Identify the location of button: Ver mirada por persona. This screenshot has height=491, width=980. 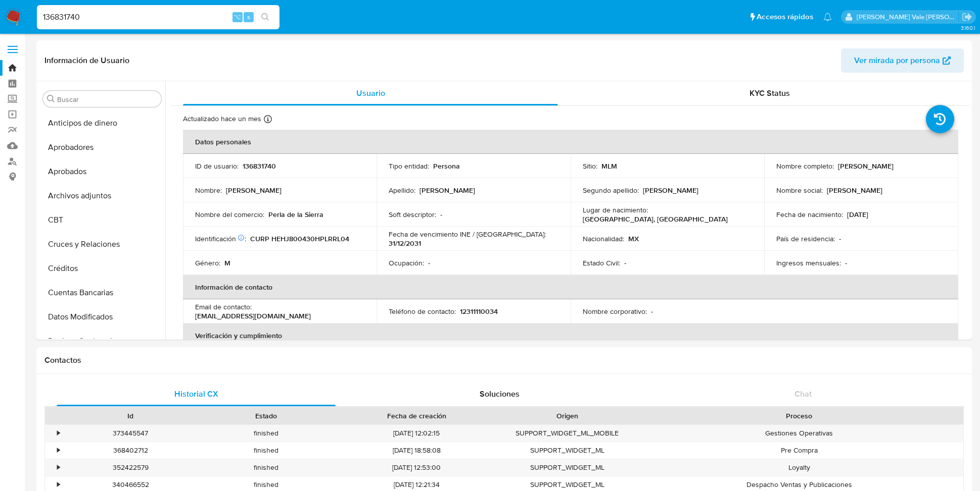
(902, 60).